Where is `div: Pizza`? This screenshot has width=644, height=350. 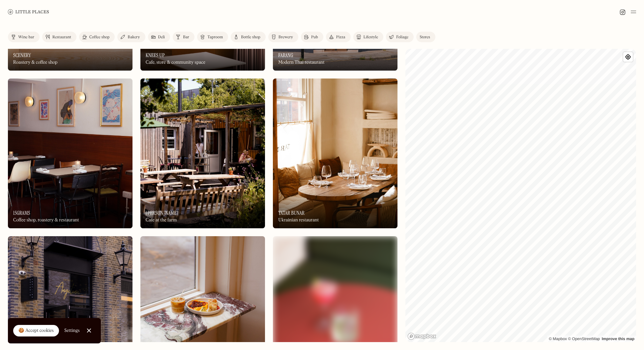
div: Pizza is located at coordinates (341, 37).